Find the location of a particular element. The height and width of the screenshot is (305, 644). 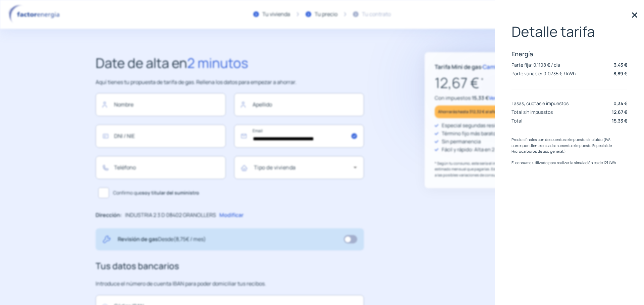

img: logo factor is located at coordinates (35, 15).